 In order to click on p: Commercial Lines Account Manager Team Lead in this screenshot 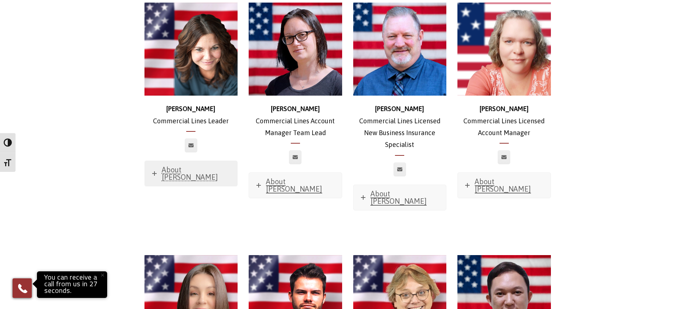, I will do `click(295, 121)`.